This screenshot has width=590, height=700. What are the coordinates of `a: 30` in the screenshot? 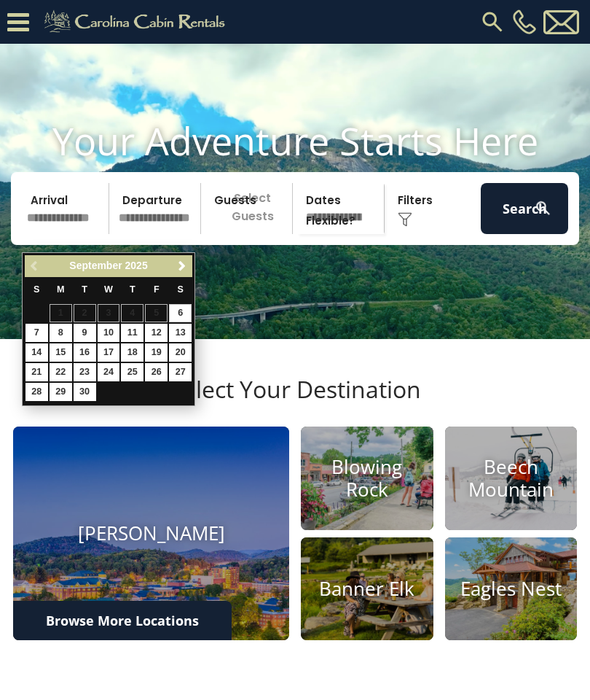 It's located at (85, 391).